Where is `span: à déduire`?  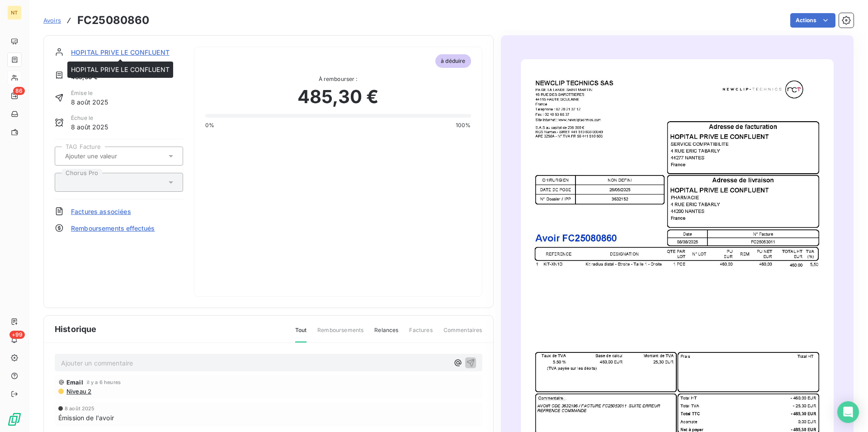 span: à déduire is located at coordinates (453, 62).